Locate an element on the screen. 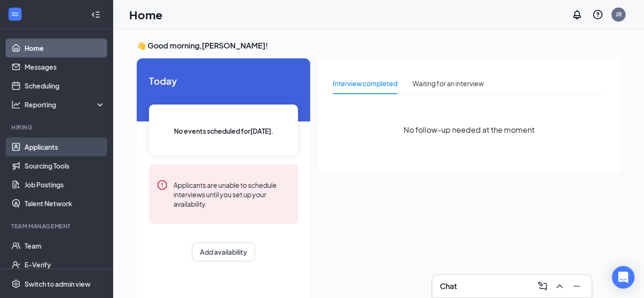 Image resolution: width=644 pixels, height=298 pixels. a: E-Verify is located at coordinates (64, 265).